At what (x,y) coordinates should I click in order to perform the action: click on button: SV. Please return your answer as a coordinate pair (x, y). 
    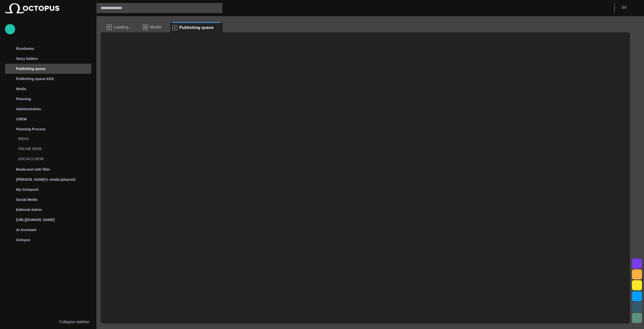
    Looking at the image, I should click on (629, 7).